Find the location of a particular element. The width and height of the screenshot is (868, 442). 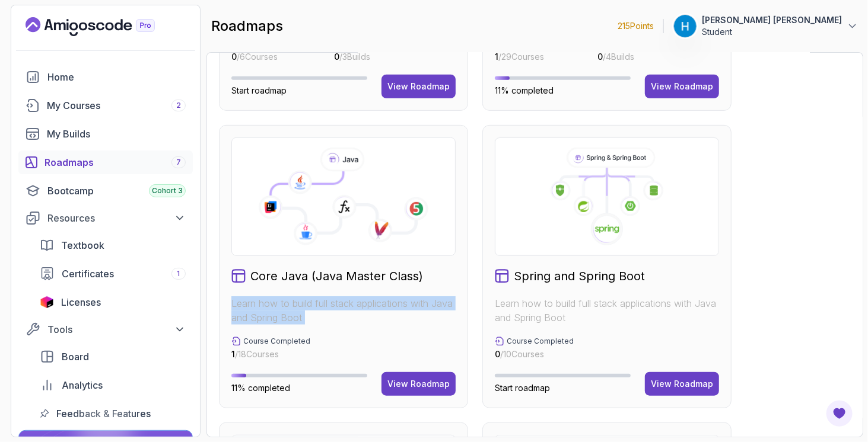

a: licenses is located at coordinates (113, 302).